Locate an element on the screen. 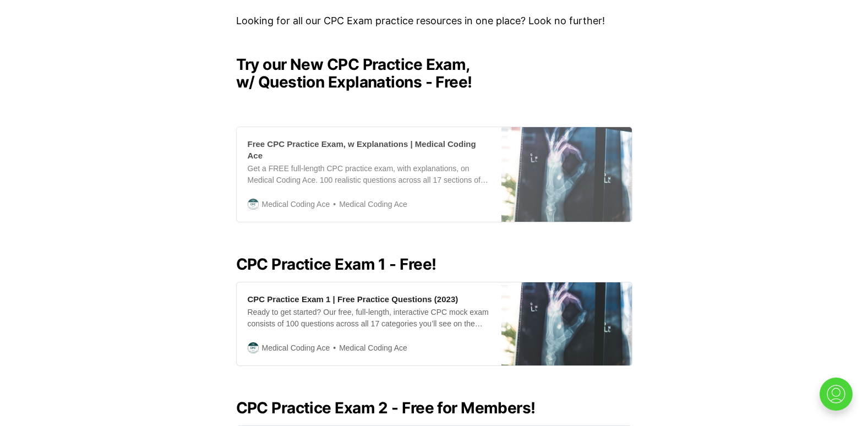 This screenshot has height=426, width=868. div: Ready to get started? Our free, full-length, interactive CPC mock exam consists of 100 questions ... is located at coordinates (369, 318).